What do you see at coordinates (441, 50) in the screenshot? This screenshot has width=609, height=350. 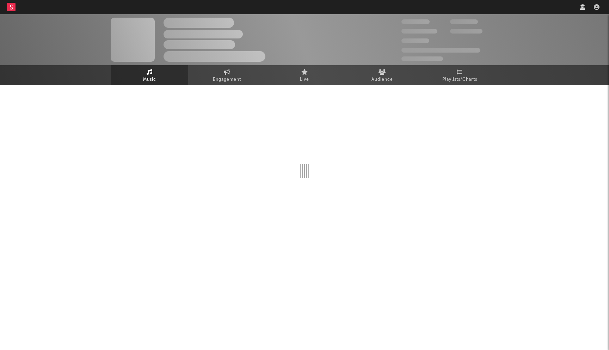 I see `span: 50,000,000 Monthly Listeners` at bounding box center [441, 50].